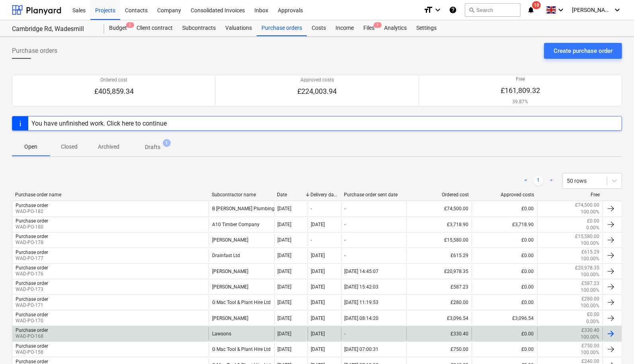  What do you see at coordinates (520, 101) in the screenshot?
I see `p: 39.87%` at bounding box center [520, 101].